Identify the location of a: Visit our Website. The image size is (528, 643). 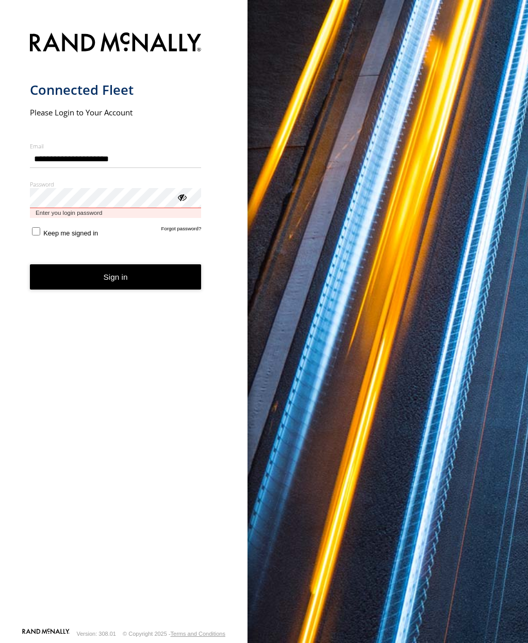
(46, 634).